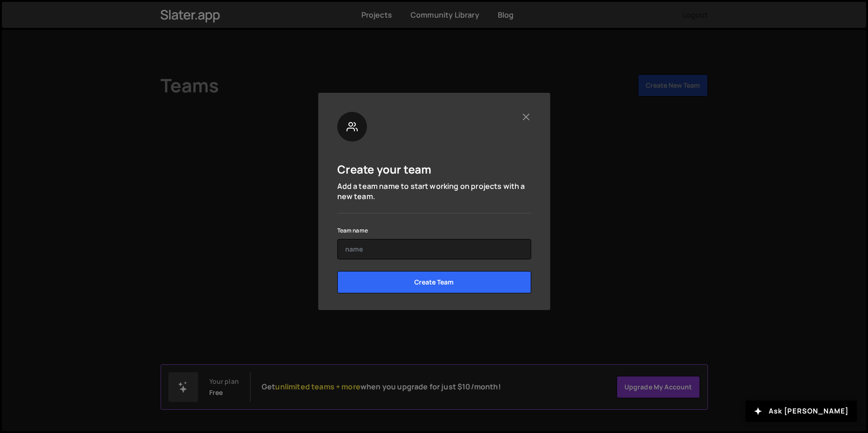 The height and width of the screenshot is (433, 868). What do you see at coordinates (434, 191) in the screenshot?
I see `p: Add a team name to start working on projects with a new team.` at bounding box center [434, 191].